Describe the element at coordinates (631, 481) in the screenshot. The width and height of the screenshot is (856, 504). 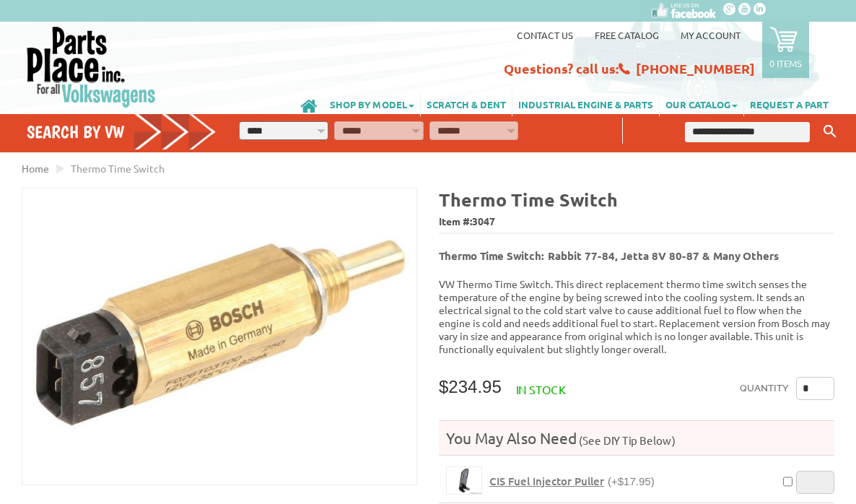
I see `span: (+$17.95)` at that location.